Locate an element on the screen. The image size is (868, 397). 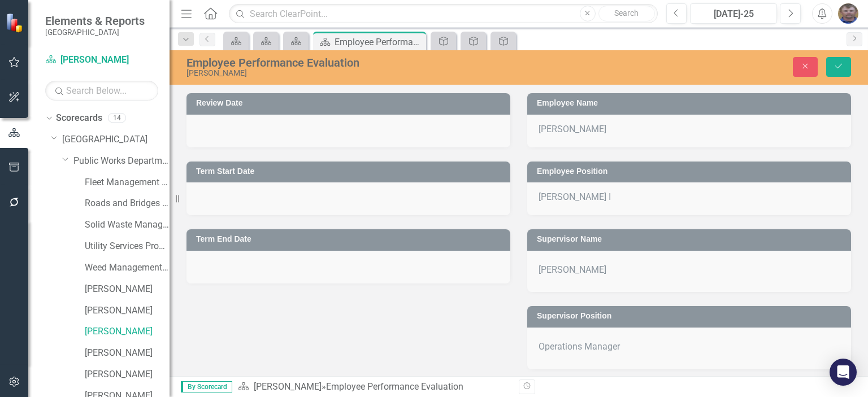
a: Scorecards is located at coordinates (79, 118).